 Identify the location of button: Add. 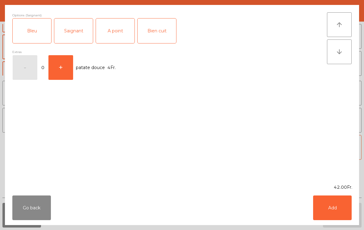
(332, 208).